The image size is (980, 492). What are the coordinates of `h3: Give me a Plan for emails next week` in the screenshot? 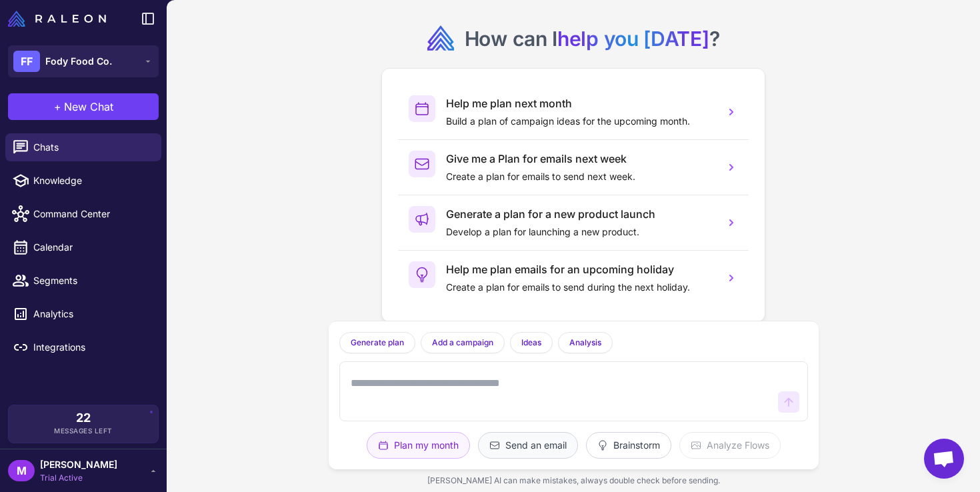 It's located at (580, 159).